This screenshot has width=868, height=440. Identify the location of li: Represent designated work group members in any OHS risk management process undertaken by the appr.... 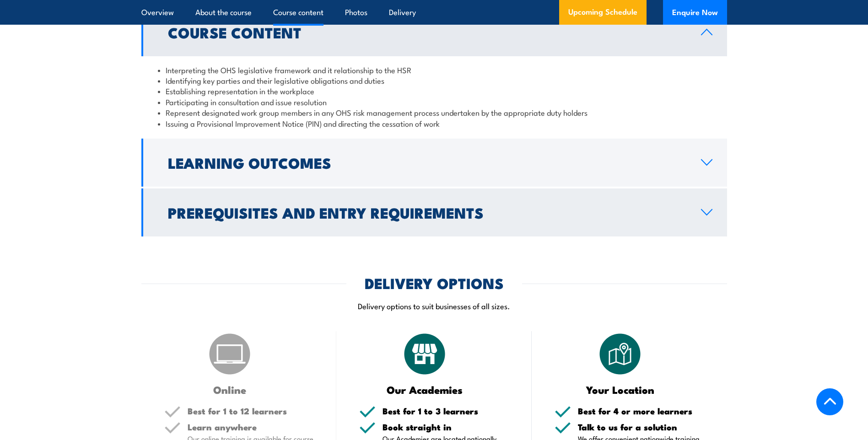
(434, 112).